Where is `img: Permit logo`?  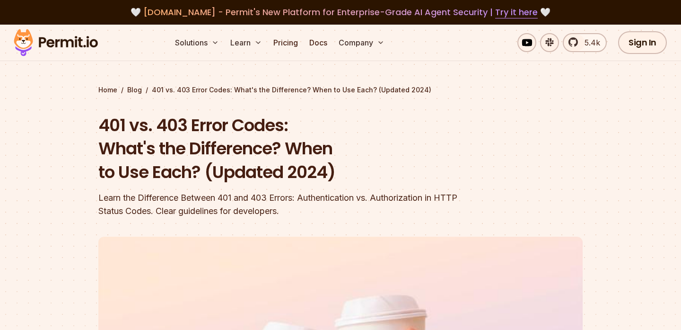 img: Permit logo is located at coordinates (56, 43).